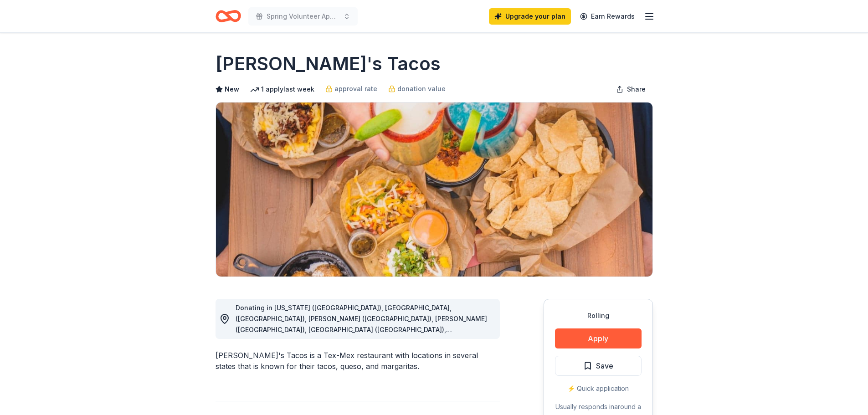 Image resolution: width=868 pixels, height=415 pixels. I want to click on a: Upgrade your plan, so click(530, 16).